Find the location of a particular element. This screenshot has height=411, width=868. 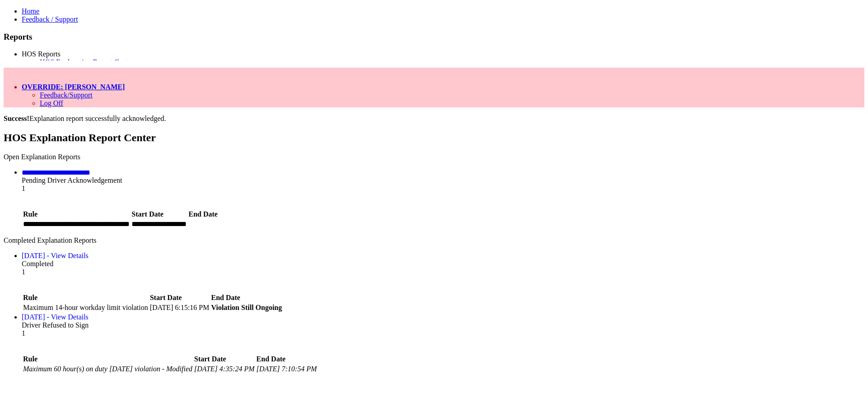

span: Pending Driver Acknowledgement is located at coordinates (72, 180).